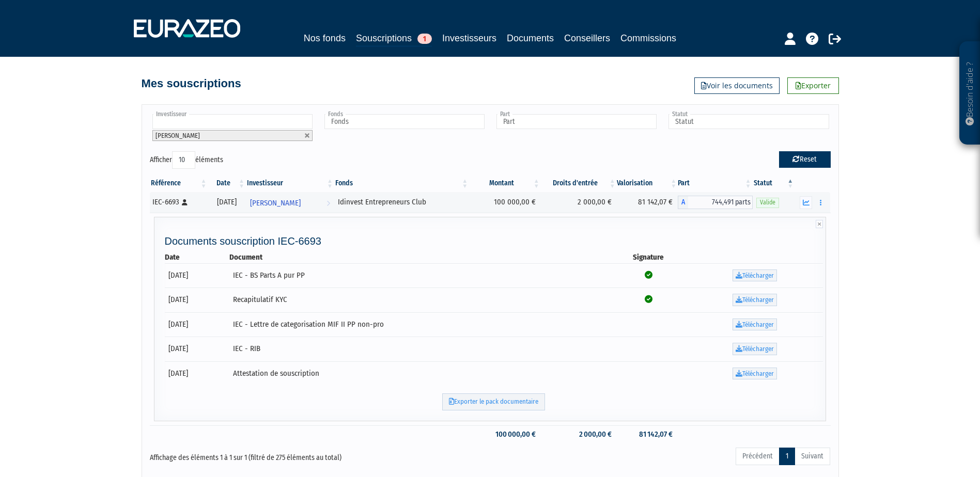 The width and height of the screenshot is (980, 477). What do you see at coordinates (420, 374) in the screenshot?
I see `td: Attestation de souscription` at bounding box center [420, 374].